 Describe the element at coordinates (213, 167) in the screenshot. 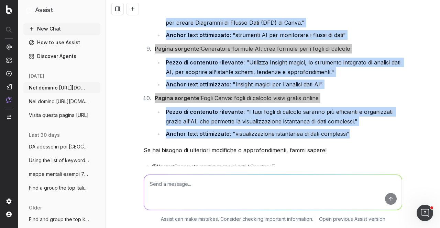

I see `span: @NearestPages: strumenti per analisi dati / Country: IT` at that location.